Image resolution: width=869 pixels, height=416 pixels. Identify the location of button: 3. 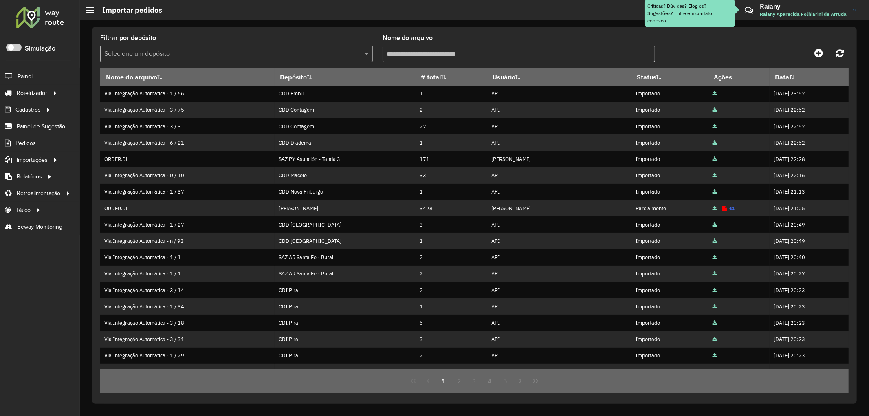
(475, 381).